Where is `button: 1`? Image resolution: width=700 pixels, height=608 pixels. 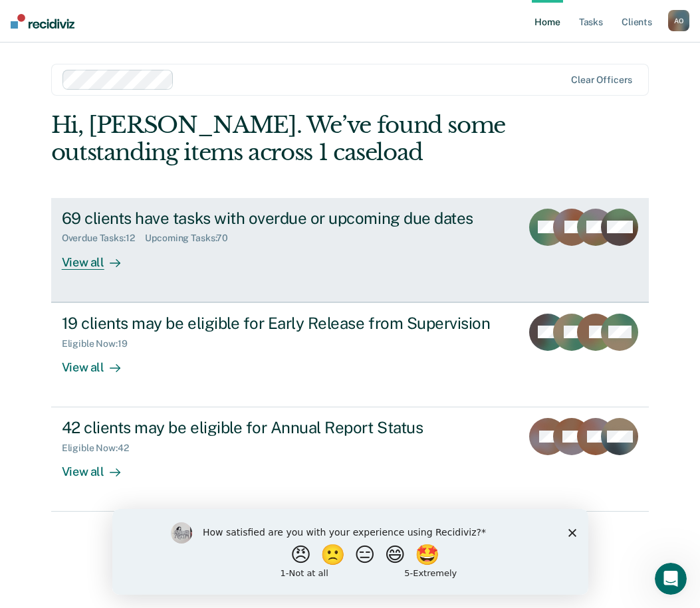 button: 1 is located at coordinates (189, 46).